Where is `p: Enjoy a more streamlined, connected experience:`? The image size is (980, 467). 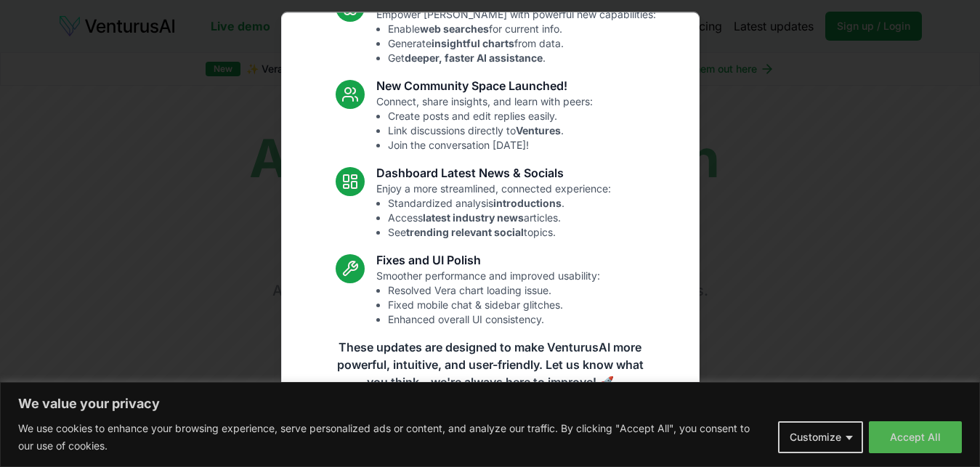
p: Enjoy a more streamlined, connected experience: is located at coordinates (494, 210).